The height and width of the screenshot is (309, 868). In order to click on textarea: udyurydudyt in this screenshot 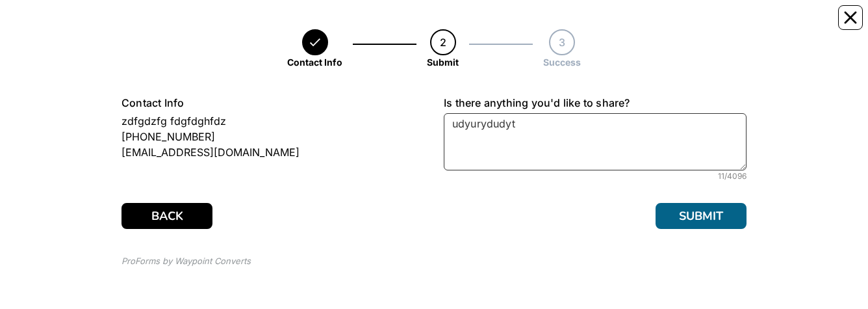, I will do `click(596, 142)`.